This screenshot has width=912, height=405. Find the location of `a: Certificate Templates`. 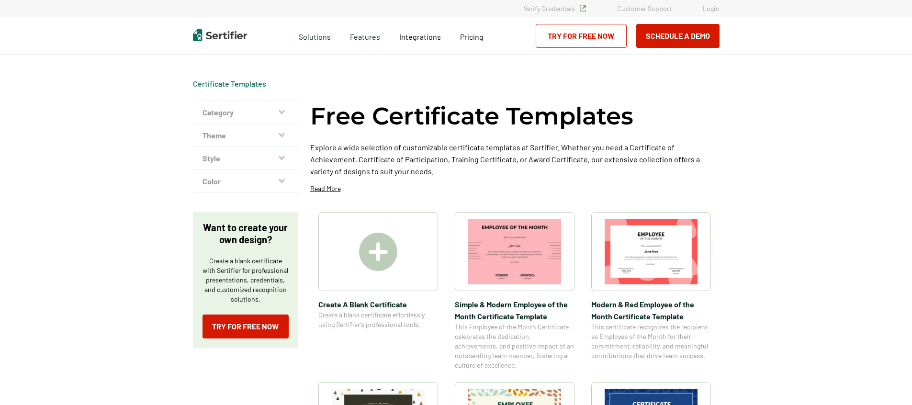

a: Certificate Templates is located at coordinates (229, 83).